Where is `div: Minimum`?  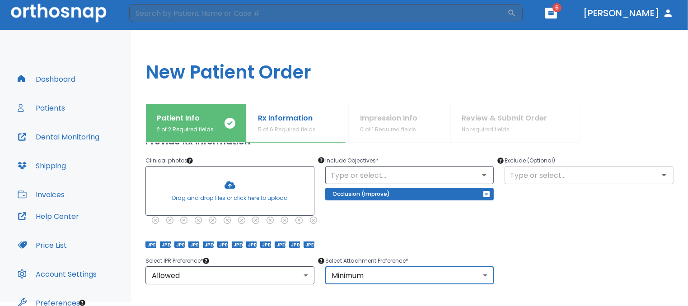
div: Minimum is located at coordinates (410, 276).